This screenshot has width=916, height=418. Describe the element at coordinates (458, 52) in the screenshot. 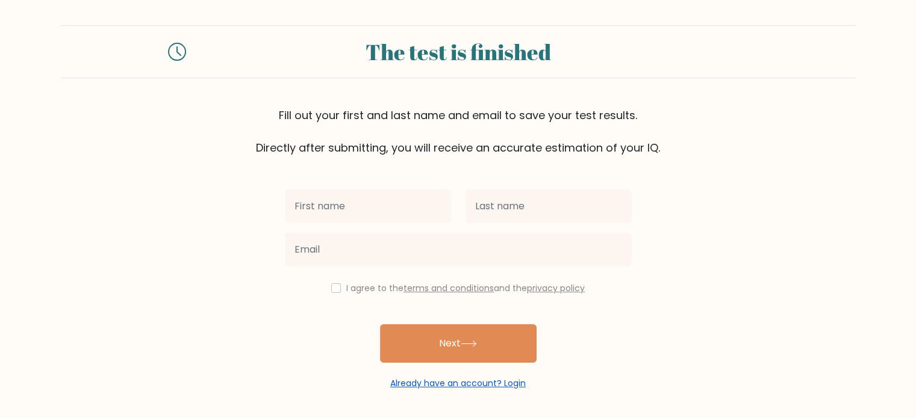

I see `div: The test is finished` at that location.